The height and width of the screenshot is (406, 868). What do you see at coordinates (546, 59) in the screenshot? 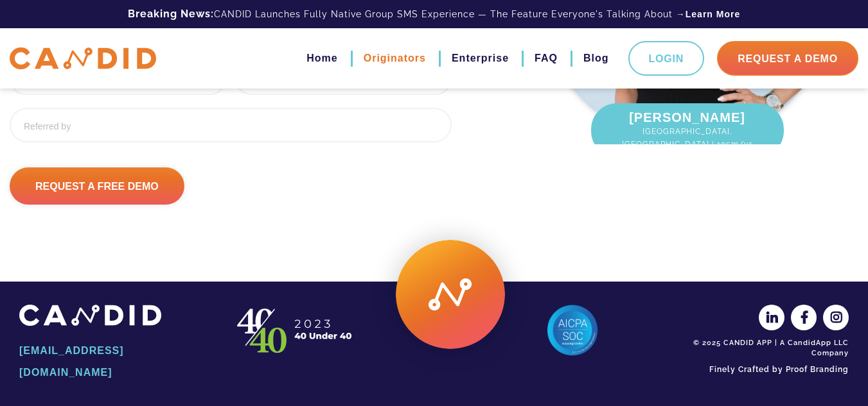
I see `a: FAQ` at bounding box center [546, 59].